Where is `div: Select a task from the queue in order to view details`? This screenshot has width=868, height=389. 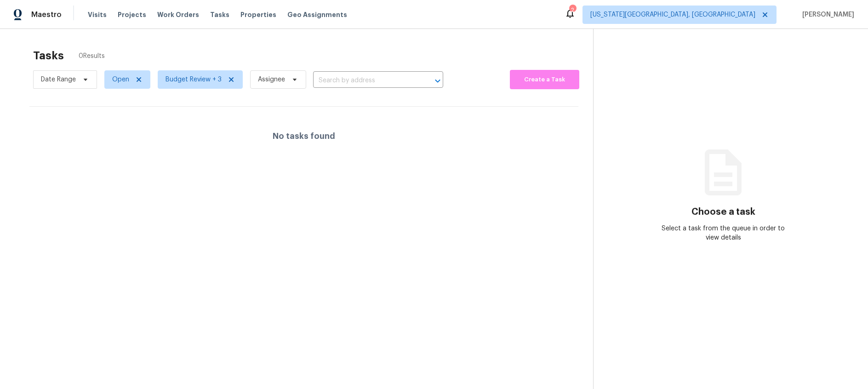 div: Select a task from the queue in order to view details is located at coordinates (723, 233).